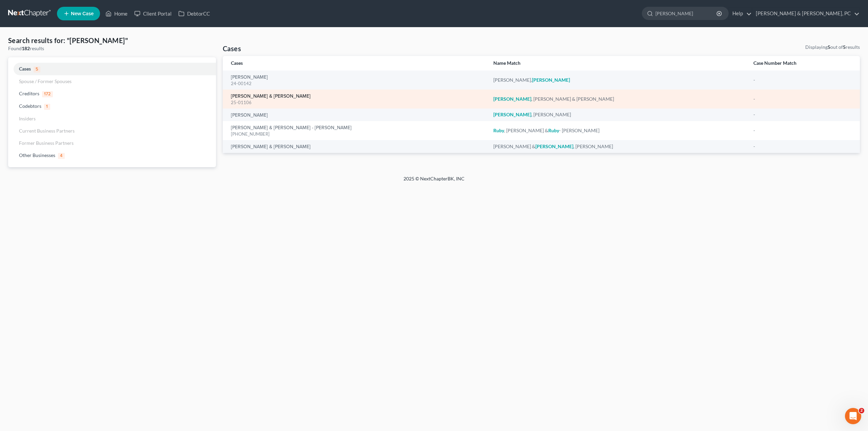  What do you see at coordinates (27, 119) in the screenshot?
I see `span: Insiders` at bounding box center [27, 119].